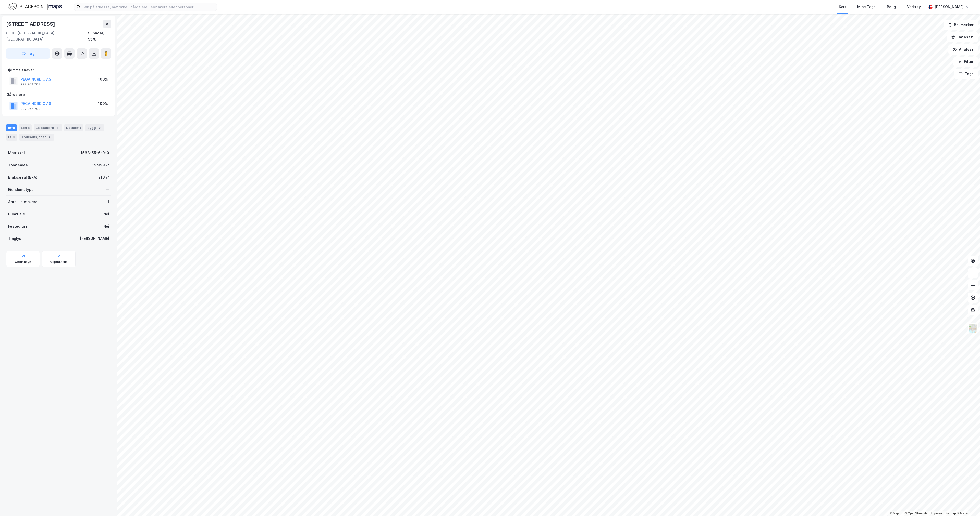 This screenshot has width=980, height=516. Describe the element at coordinates (59, 262) in the screenshot. I see `div: Miljøstatus` at that location.